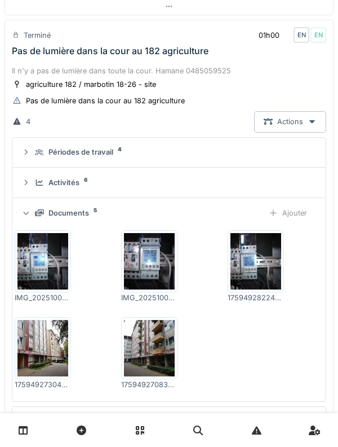  Describe the element at coordinates (43, 384) in the screenshot. I see `div: 17594927304989203793113001918555.jpg` at that location.